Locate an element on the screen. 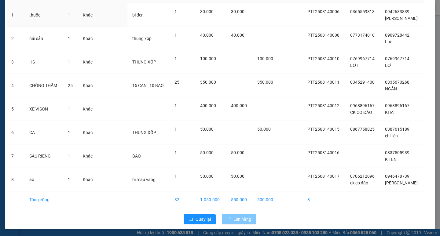  span: 0867758825 is located at coordinates (362, 129).